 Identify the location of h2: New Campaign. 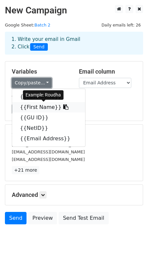
(74, 10).